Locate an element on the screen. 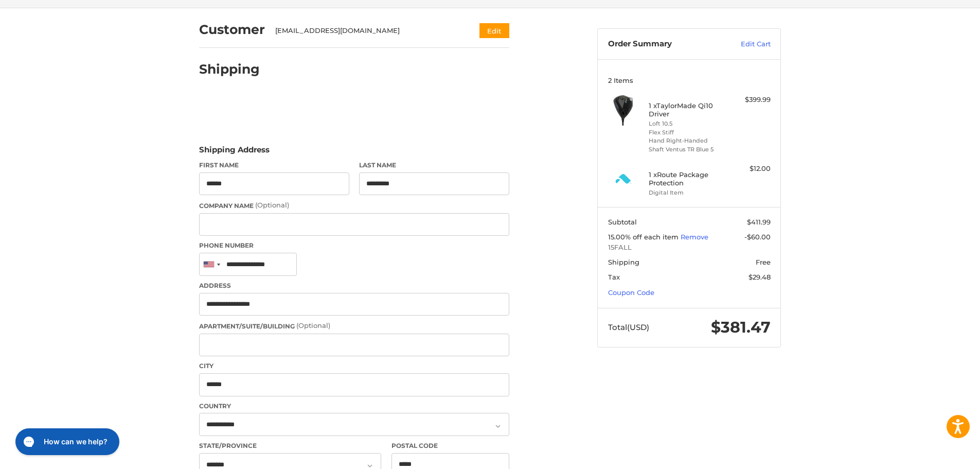 Image resolution: width=980 pixels, height=469 pixels. h2: How can we help? is located at coordinates (65, 17).